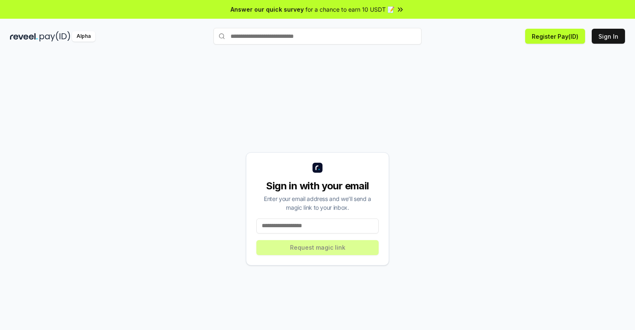 This screenshot has height=330, width=635. Describe the element at coordinates (317, 186) in the screenshot. I see `div: Sign in with your email` at that location.